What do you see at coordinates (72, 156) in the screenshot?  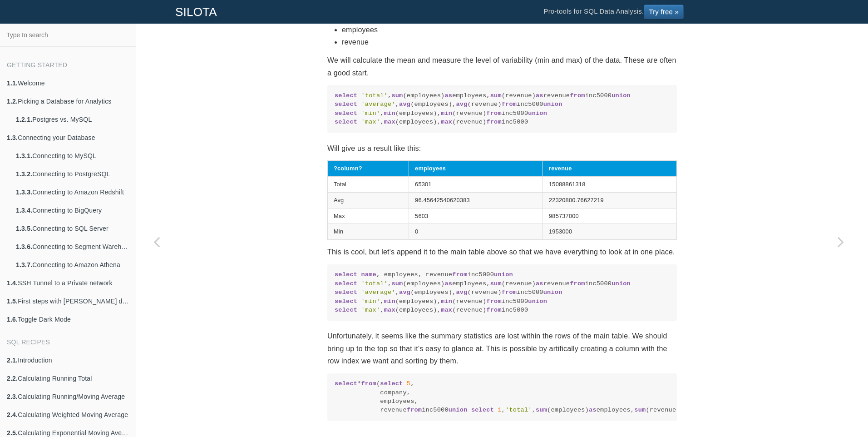 I see `a: 1.3.1.Connecting to MySQL` at bounding box center [72, 156].